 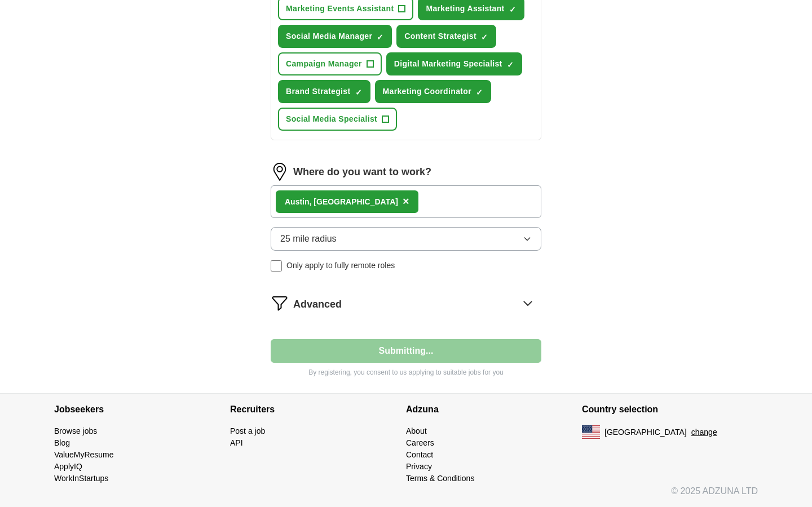 I want to click on span: Social Media Manager, so click(x=329, y=36).